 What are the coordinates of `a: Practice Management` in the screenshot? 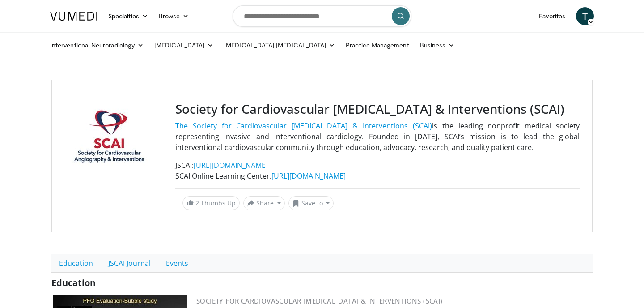 It's located at (377, 45).